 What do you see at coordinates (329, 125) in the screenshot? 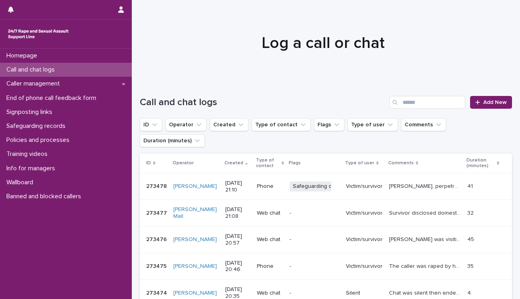
I see `button: Flags` at bounding box center [329, 125].